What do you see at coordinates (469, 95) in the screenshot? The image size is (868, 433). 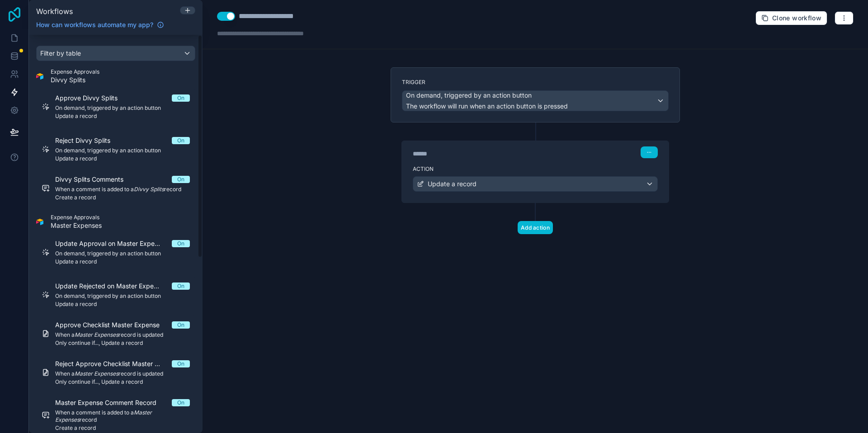 I see `span: On demand, triggered by an action button` at bounding box center [469, 95].